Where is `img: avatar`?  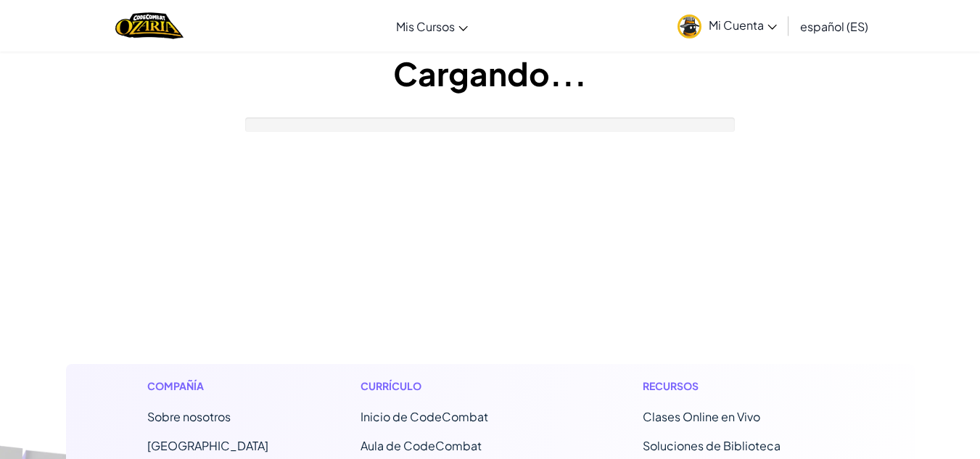 img: avatar is located at coordinates (689, 26).